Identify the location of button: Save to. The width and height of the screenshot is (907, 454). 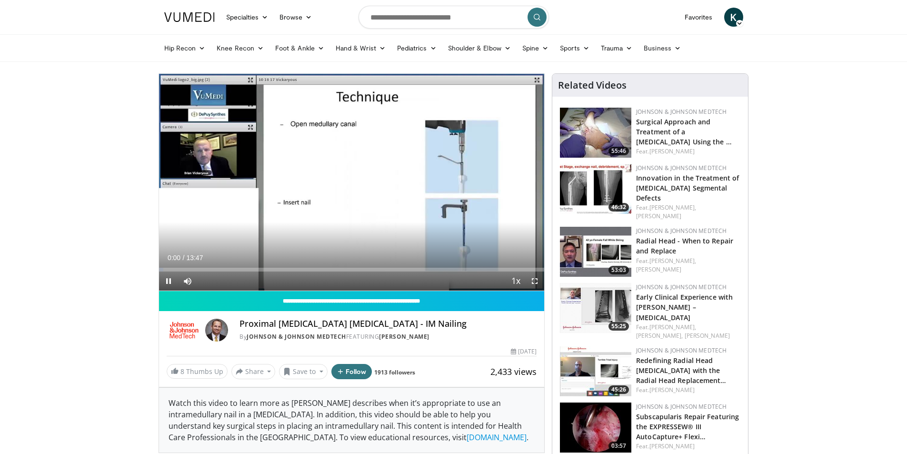
(303, 371).